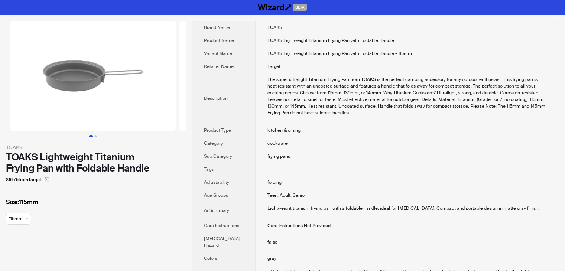 Image resolution: width=565 pixels, height=271 pixels. Describe the element at coordinates (216, 195) in the screenshot. I see `span: Age Groups` at that location.